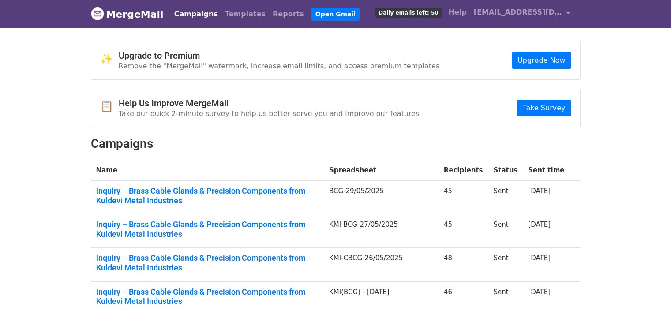 This screenshot has width=671, height=322. What do you see at coordinates (541, 60) in the screenshot?
I see `a: Upgrade Now` at bounding box center [541, 60].